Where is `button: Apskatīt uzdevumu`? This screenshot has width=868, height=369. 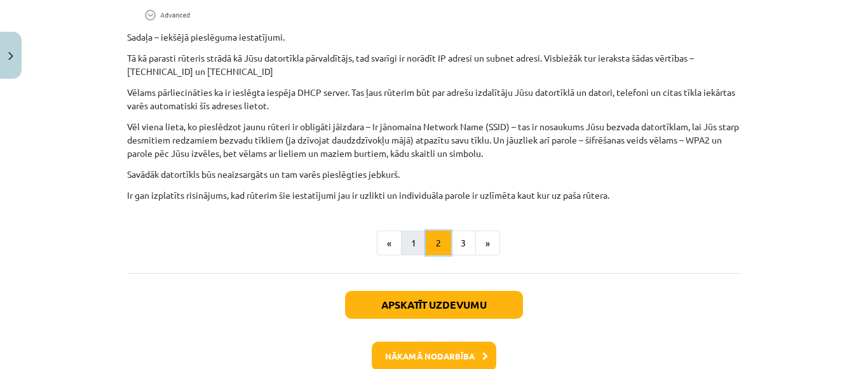
button: Apskatīt uzdevumu is located at coordinates (434, 305).